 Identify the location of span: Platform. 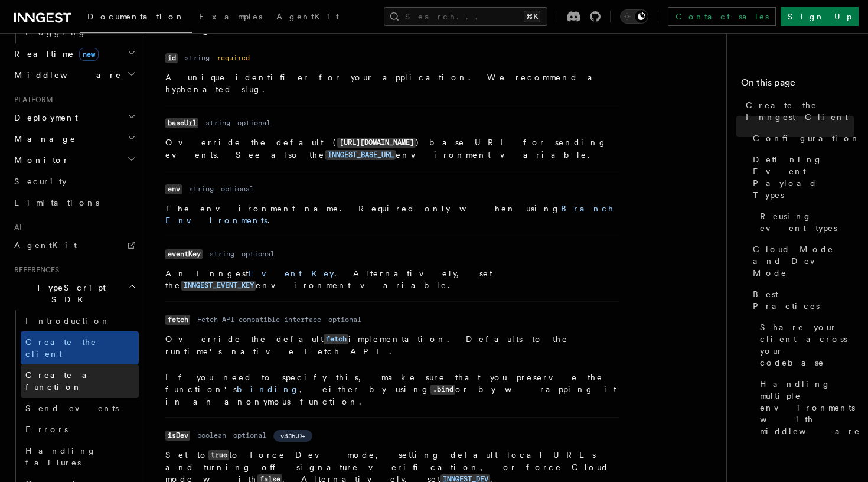
(31, 100).